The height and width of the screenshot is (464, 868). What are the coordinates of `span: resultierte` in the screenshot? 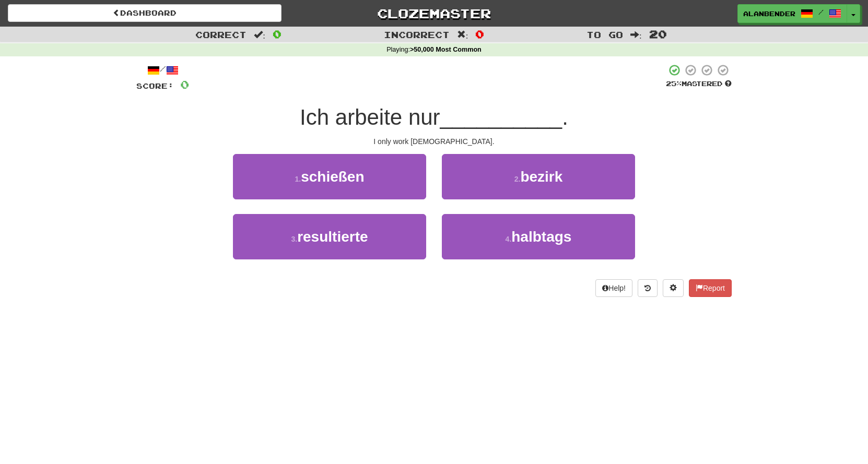 It's located at (332, 236).